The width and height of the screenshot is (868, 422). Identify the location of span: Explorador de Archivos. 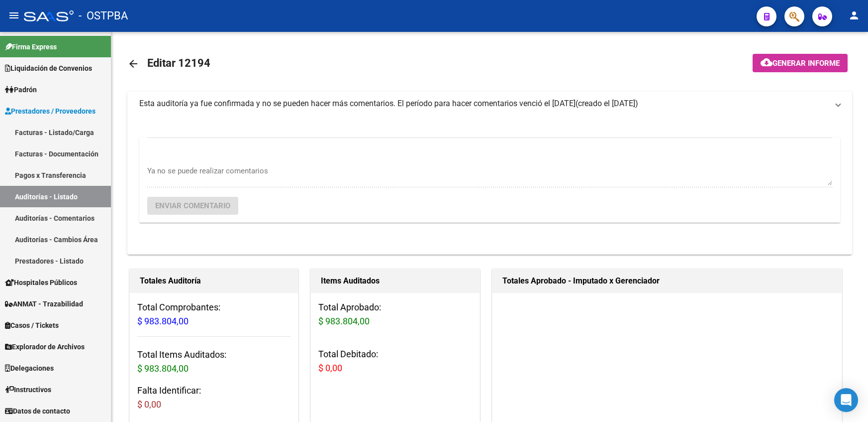
(45, 347).